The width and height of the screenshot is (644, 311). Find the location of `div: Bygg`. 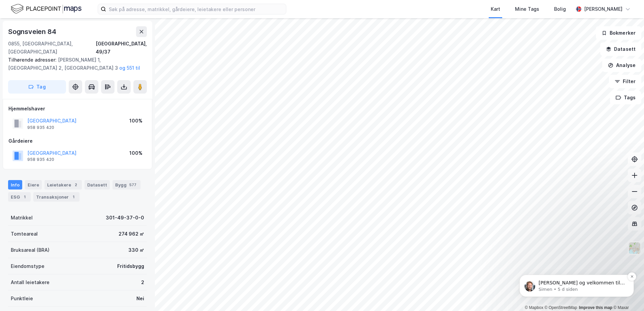

div: Bygg is located at coordinates (126, 185).